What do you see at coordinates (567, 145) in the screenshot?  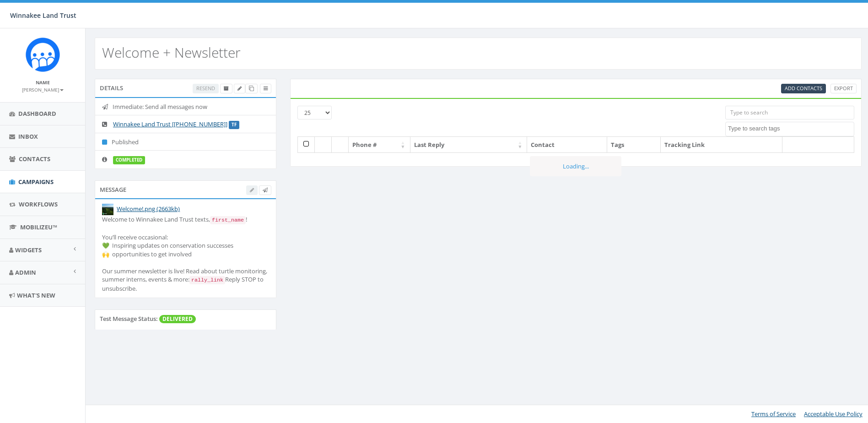 I see `th: Contact` at bounding box center [567, 145].